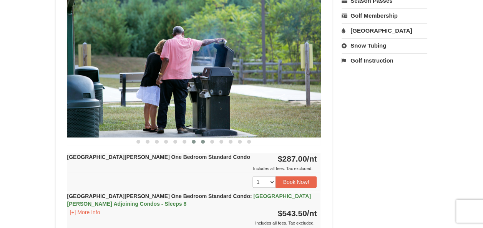 Image resolution: width=483 pixels, height=228 pixels. Describe the element at coordinates (384, 15) in the screenshot. I see `a: Golf Membership` at that location.